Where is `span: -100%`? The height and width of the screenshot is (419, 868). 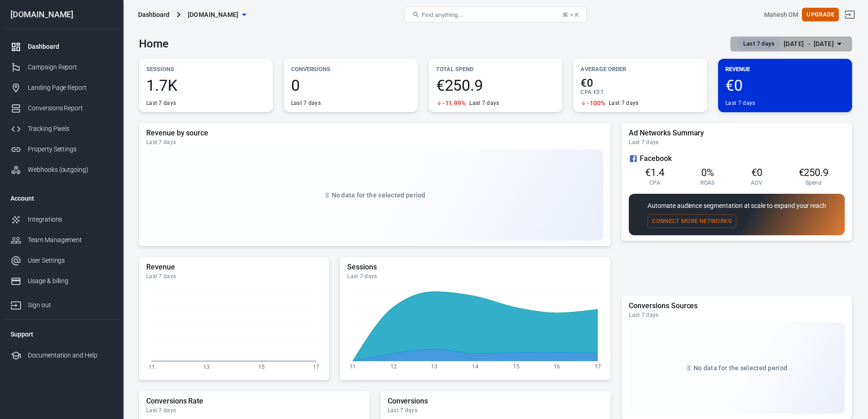 span: -100% is located at coordinates (596, 103).